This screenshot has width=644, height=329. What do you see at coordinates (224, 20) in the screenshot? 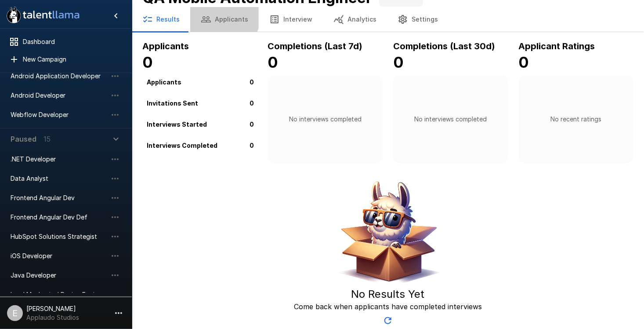
I see `button: Applicants` at bounding box center [224, 20].